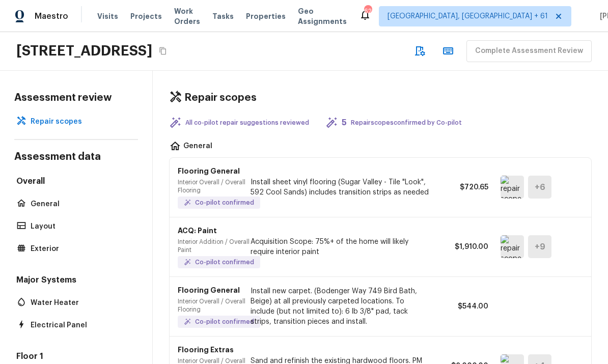  What do you see at coordinates (219, 231) in the screenshot?
I see `p: ACQ: Paint` at bounding box center [219, 231].